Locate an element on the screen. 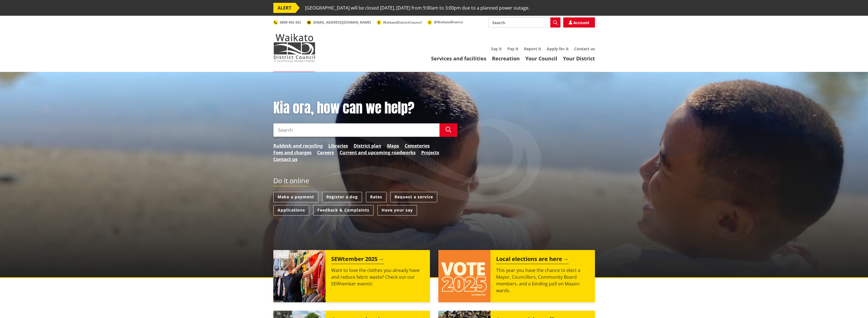  a: Libraries is located at coordinates (338, 146).